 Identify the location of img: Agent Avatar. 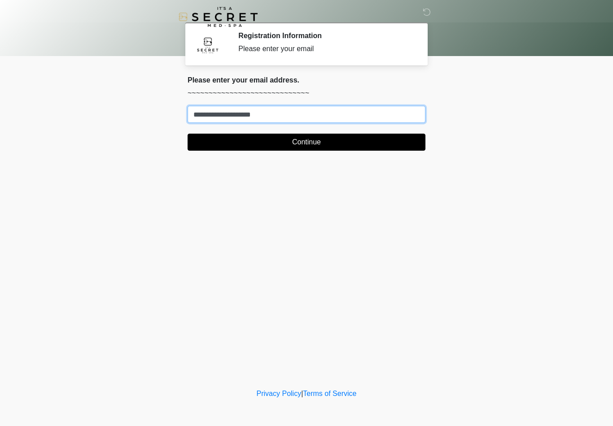
(208, 45).